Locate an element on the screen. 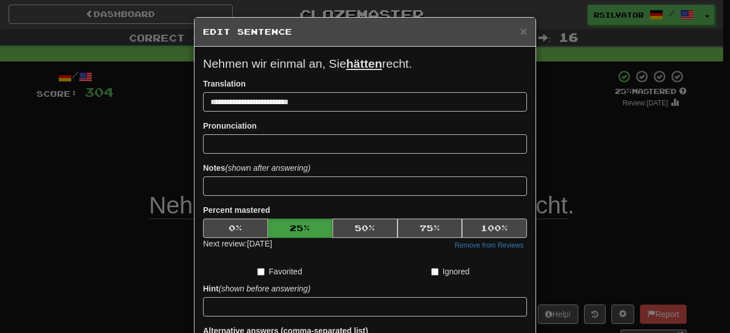  button: Close is located at coordinates (523, 31).